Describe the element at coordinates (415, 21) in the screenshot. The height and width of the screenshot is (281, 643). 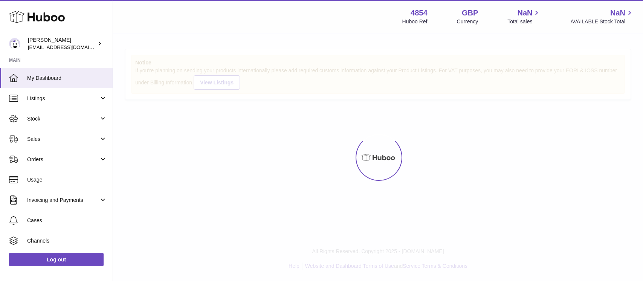
I see `div: Huboo Ref` at that location.